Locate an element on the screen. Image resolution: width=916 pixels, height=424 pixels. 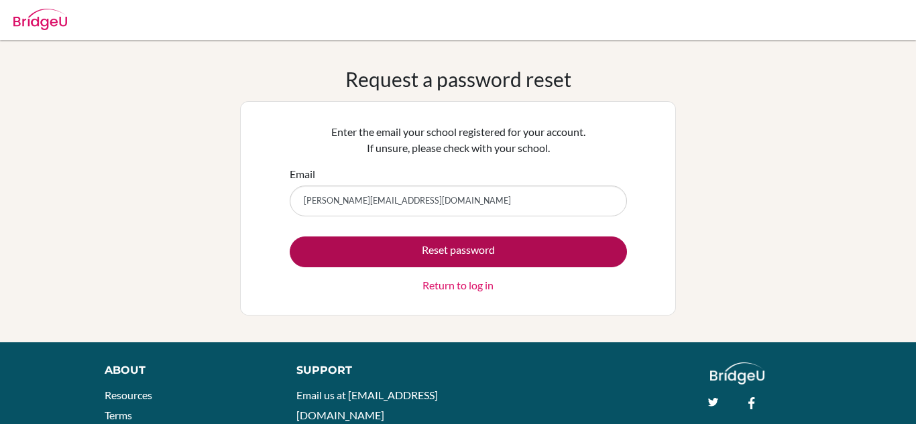
a: Terms is located at coordinates (118, 415).